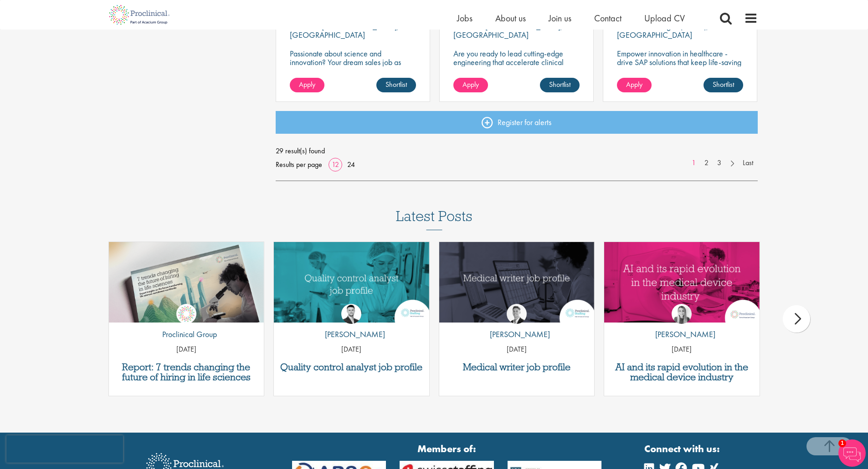 Image resolution: width=868 pixels, height=469 pixels. I want to click on p: Empower innovation in healthcare - drive SAP solutions that keep life-saving technology running s..., so click(680, 62).